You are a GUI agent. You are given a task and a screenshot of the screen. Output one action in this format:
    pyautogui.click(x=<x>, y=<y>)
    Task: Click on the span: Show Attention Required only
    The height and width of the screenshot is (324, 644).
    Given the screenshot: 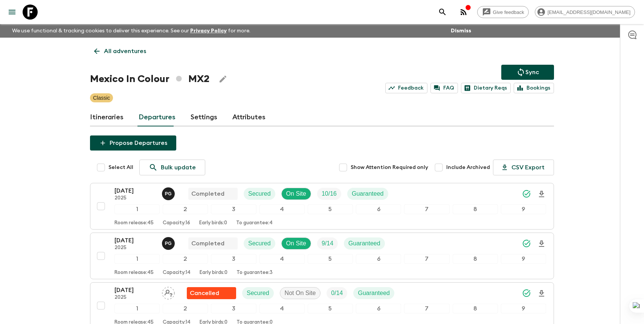 What is the action you would take?
    pyautogui.click(x=389, y=167)
    